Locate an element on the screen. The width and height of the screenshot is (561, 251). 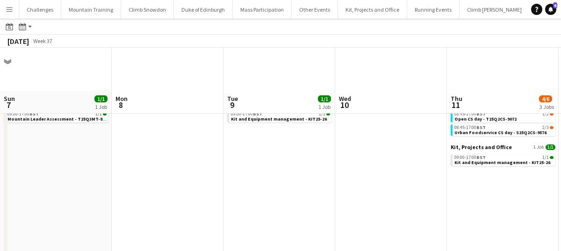
a: 09:00-17:00BST1/1Mountain Leader Assessment - T25Q3MT-8802 is located at coordinates (57, 116).